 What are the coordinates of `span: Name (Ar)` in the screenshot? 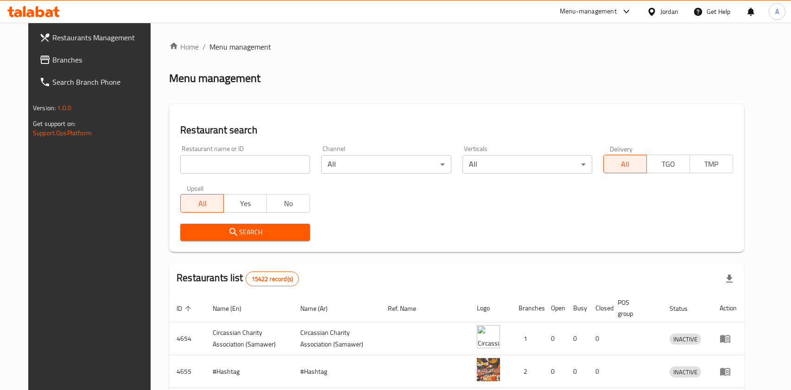 It's located at (320, 309).